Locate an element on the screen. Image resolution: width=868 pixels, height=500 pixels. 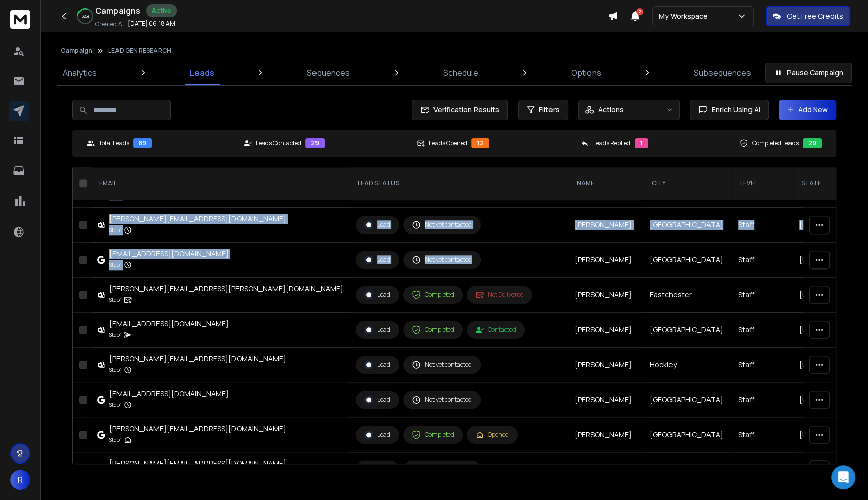
p: Subsequences is located at coordinates (722, 73).